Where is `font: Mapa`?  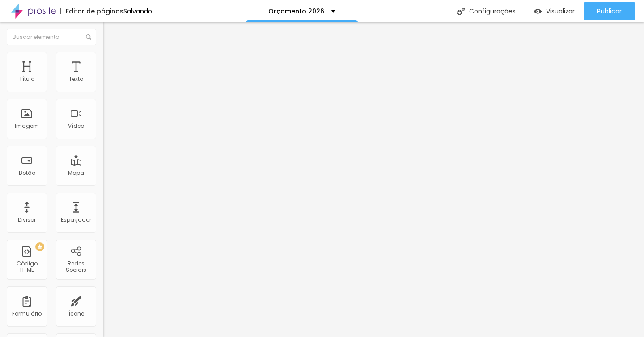
font: Mapa is located at coordinates (76, 172).